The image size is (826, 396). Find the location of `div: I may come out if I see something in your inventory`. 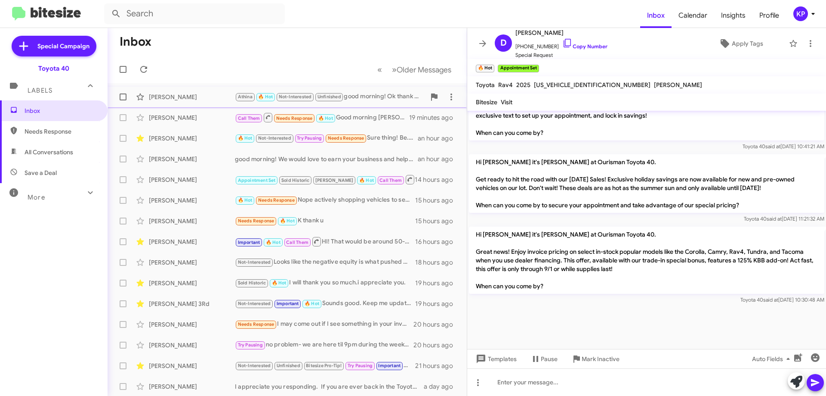

div: I may come out if I see something in your inventory is located at coordinates (324, 324).